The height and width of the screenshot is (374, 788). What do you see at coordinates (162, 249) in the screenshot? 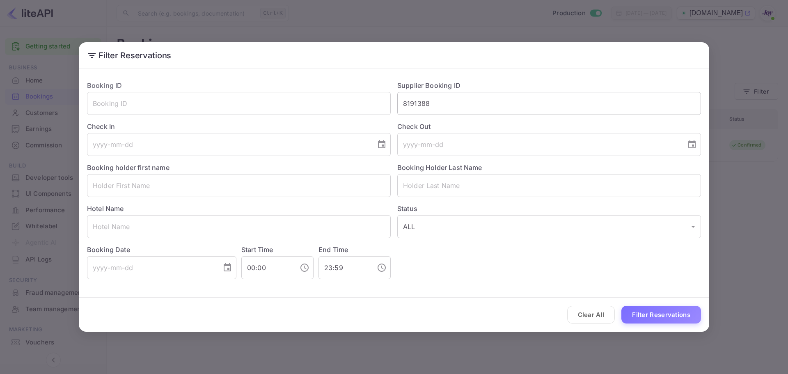
I see `label: Booking Date` at bounding box center [162, 249].